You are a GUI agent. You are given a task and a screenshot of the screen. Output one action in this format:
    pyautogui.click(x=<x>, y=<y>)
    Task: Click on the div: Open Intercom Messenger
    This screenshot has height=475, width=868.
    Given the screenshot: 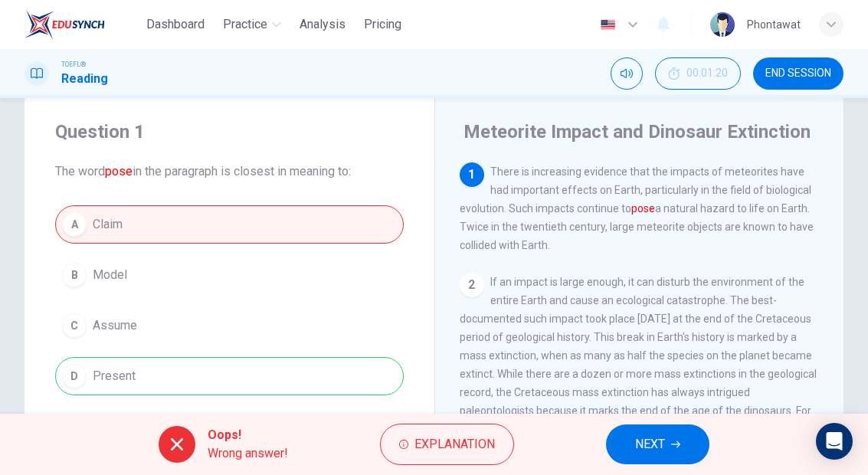 What is the action you would take?
    pyautogui.click(x=834, y=441)
    